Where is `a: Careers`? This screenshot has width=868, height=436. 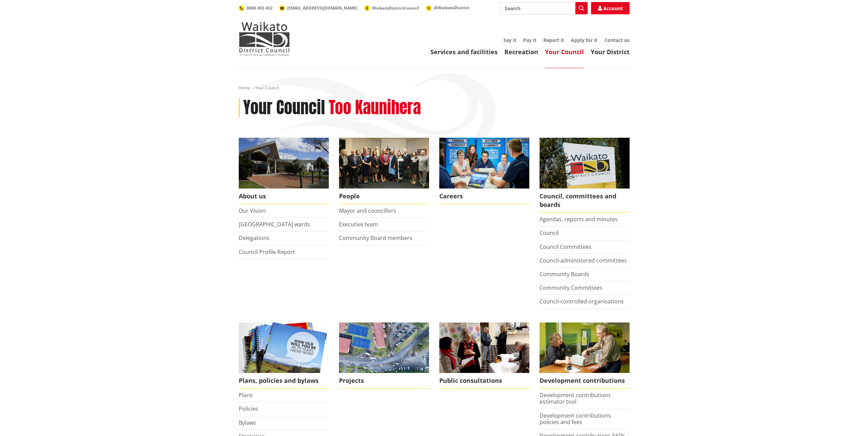
a: Careers is located at coordinates (484, 171).